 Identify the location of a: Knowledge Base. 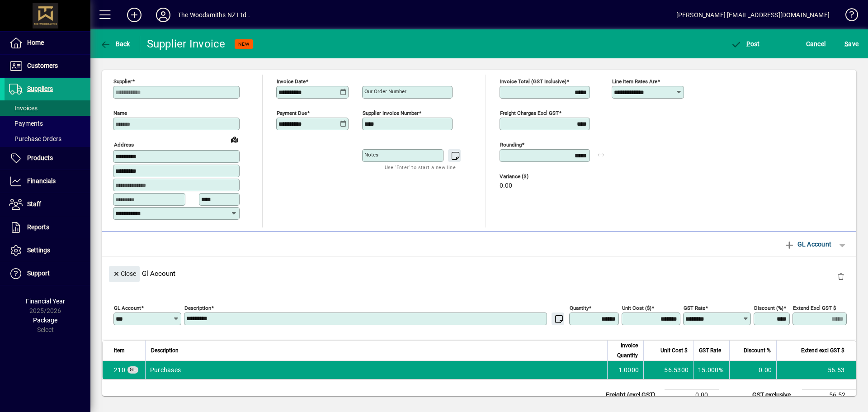
(847, 16).